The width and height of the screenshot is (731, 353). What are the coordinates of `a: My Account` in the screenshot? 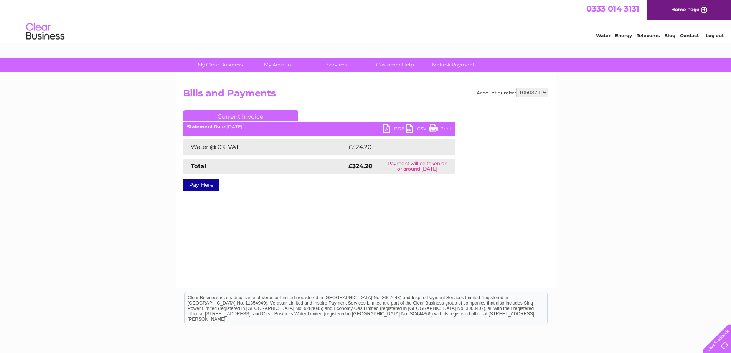 It's located at (278, 64).